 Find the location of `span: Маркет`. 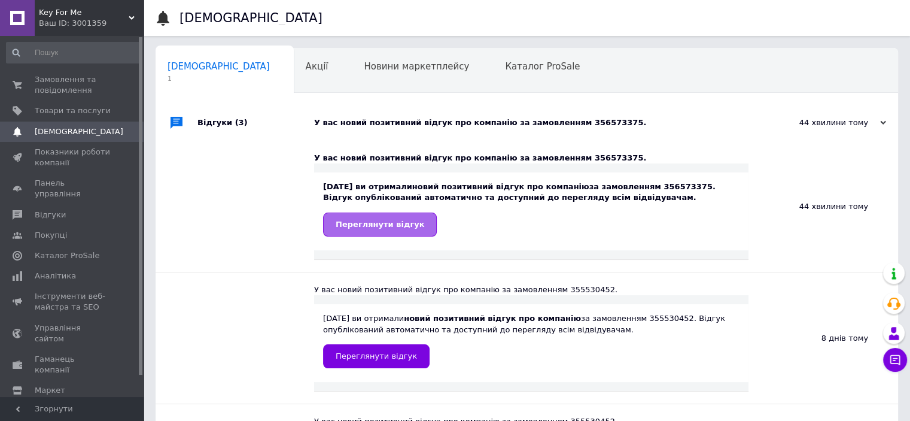

span: Маркет is located at coordinates (50, 390).